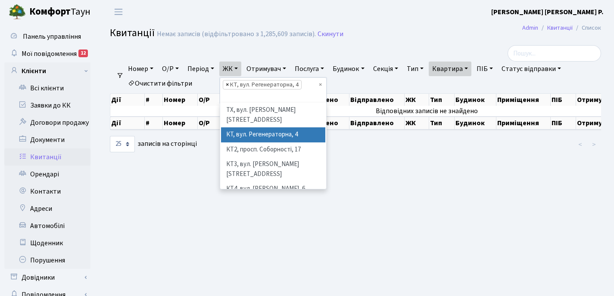 The image size is (614, 296). I want to click on a: Щоденник, so click(47, 243).